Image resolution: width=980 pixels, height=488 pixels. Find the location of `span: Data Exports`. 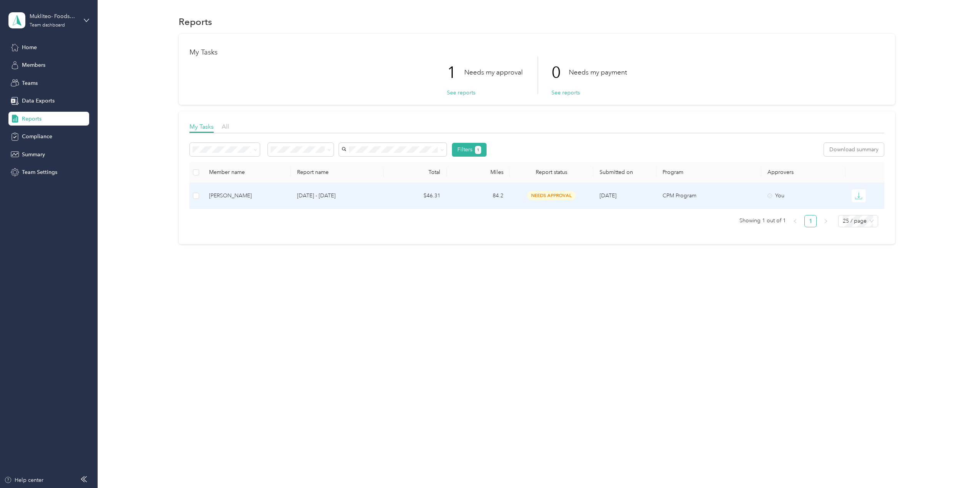

span: Data Exports is located at coordinates (38, 101).